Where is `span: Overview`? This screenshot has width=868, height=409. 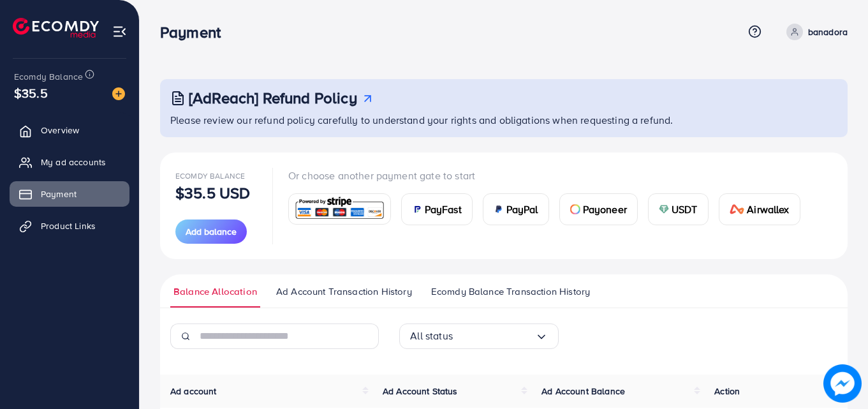 span: Overview is located at coordinates (60, 130).